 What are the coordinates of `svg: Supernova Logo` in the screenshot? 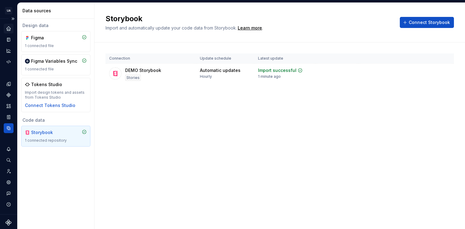 It's located at (9, 222).